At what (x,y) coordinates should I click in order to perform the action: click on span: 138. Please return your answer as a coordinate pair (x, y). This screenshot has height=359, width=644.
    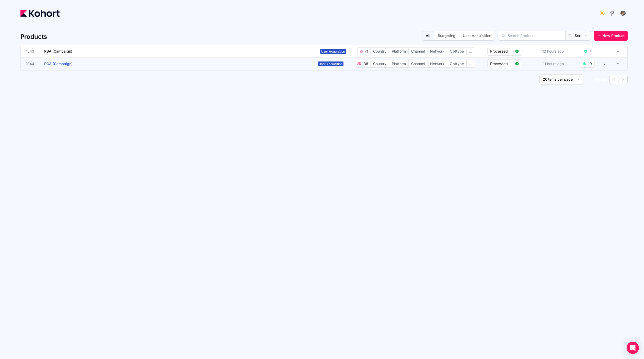
    Looking at the image, I should click on (365, 64).